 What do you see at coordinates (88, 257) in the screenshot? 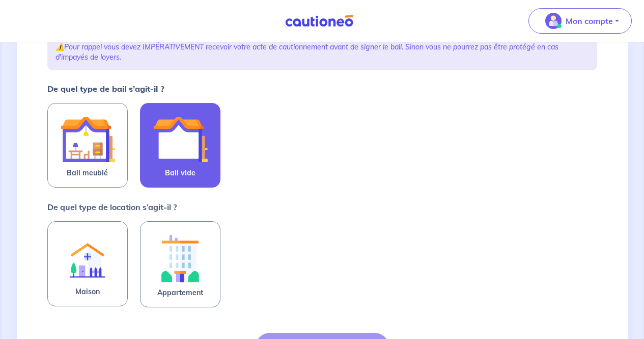
I see `img: illu_rent.svg` at bounding box center [88, 257].